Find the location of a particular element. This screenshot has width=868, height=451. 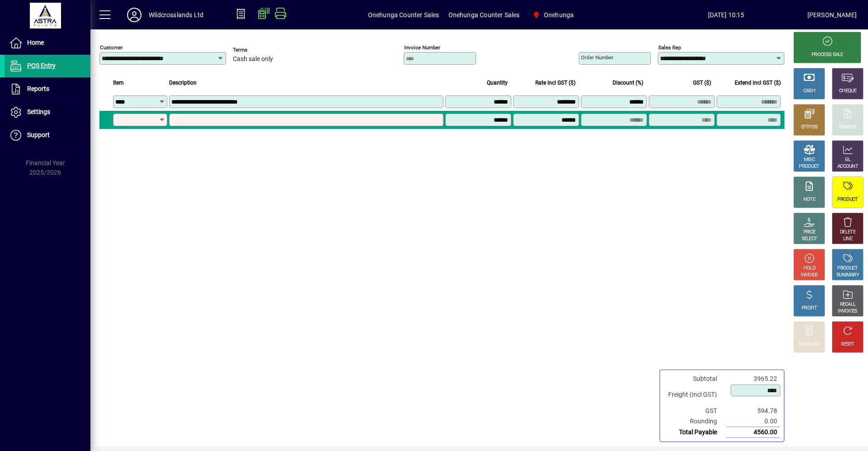

td: Total Payable is located at coordinates (695, 432).